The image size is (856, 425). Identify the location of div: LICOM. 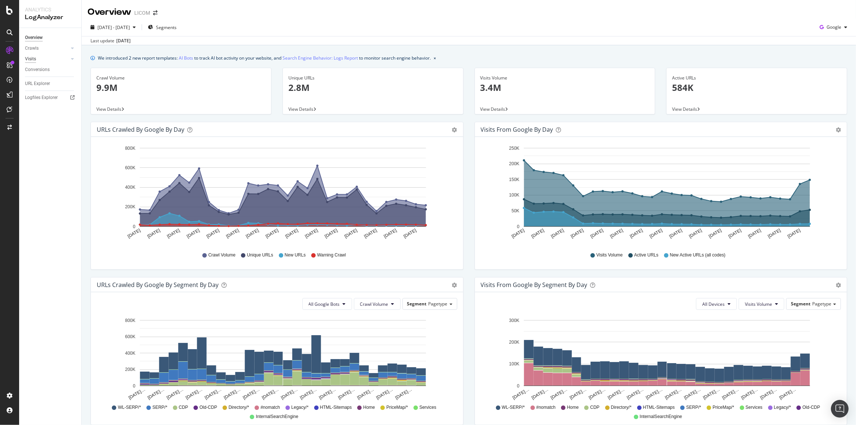
(142, 13).